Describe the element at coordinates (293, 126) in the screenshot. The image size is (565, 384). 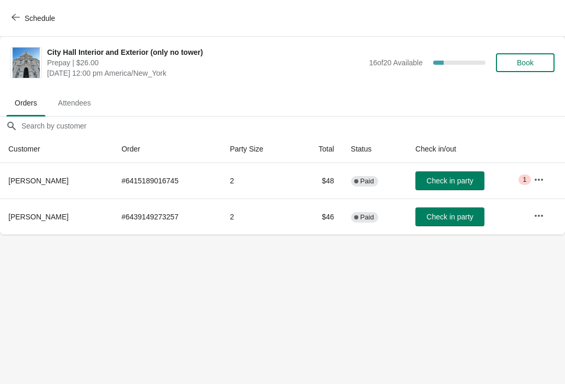
I see `input: Search by customer` at that location.